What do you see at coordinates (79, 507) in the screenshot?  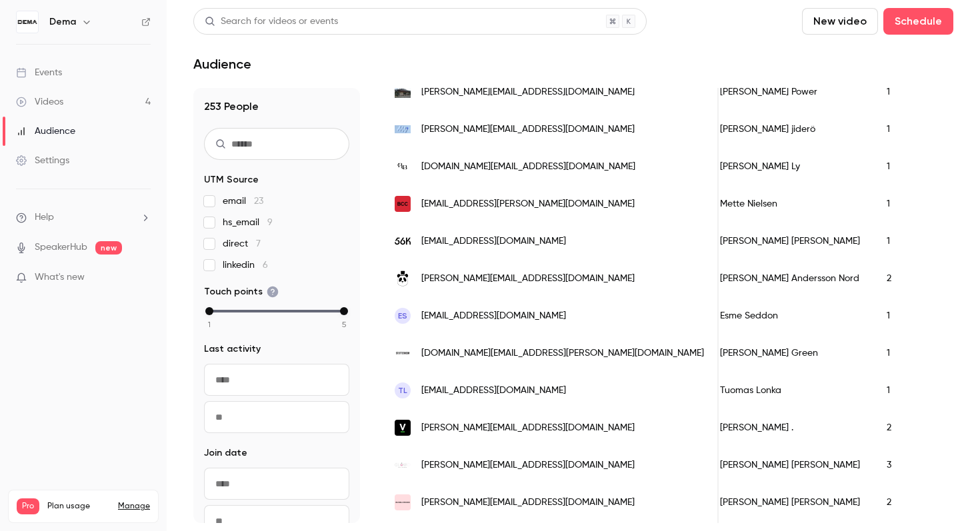 I see `span: Plan usage` at bounding box center [79, 507].